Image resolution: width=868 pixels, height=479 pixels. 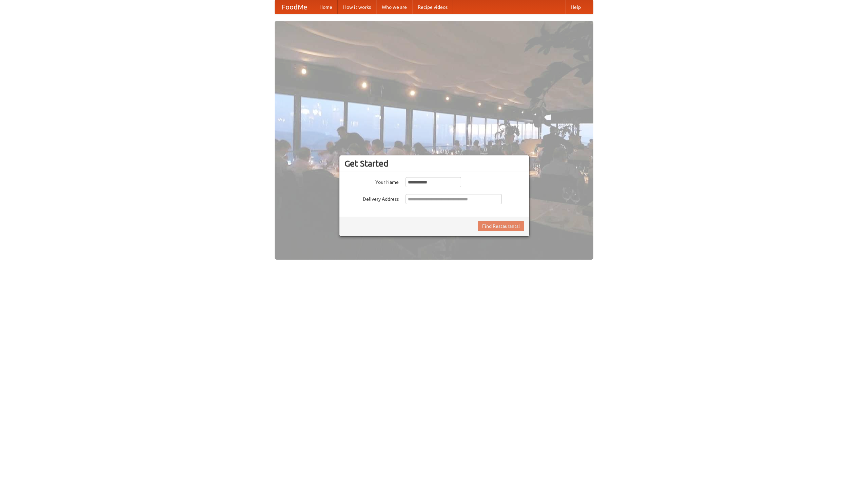 What do you see at coordinates (326, 7) in the screenshot?
I see `a: Home` at bounding box center [326, 7].